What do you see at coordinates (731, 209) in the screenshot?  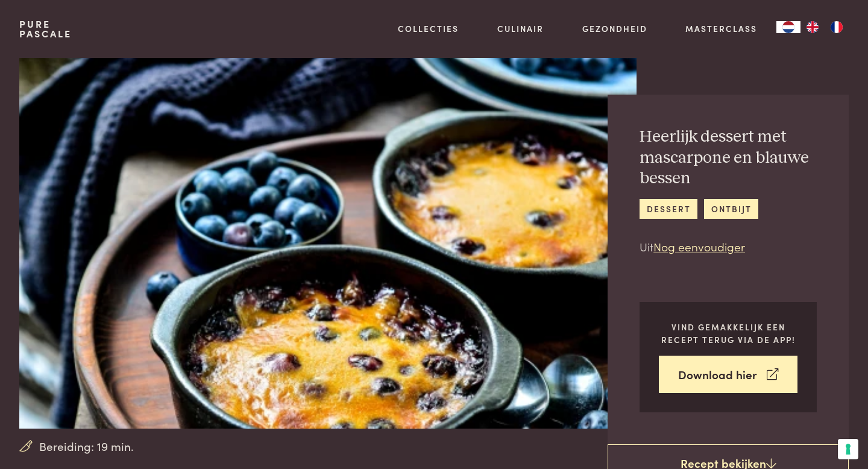 I see `a: ontbijt` at bounding box center [731, 209].